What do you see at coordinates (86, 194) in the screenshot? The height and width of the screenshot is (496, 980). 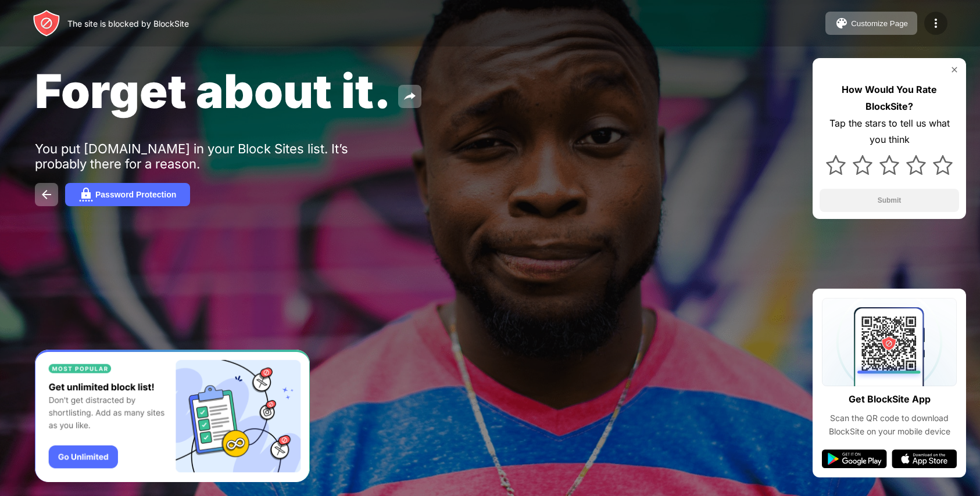 I see `img: password.svg` at bounding box center [86, 194].